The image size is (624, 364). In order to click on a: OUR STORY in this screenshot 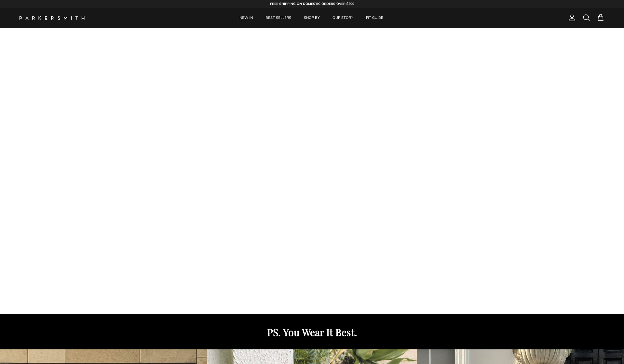, I will do `click(343, 18)`.